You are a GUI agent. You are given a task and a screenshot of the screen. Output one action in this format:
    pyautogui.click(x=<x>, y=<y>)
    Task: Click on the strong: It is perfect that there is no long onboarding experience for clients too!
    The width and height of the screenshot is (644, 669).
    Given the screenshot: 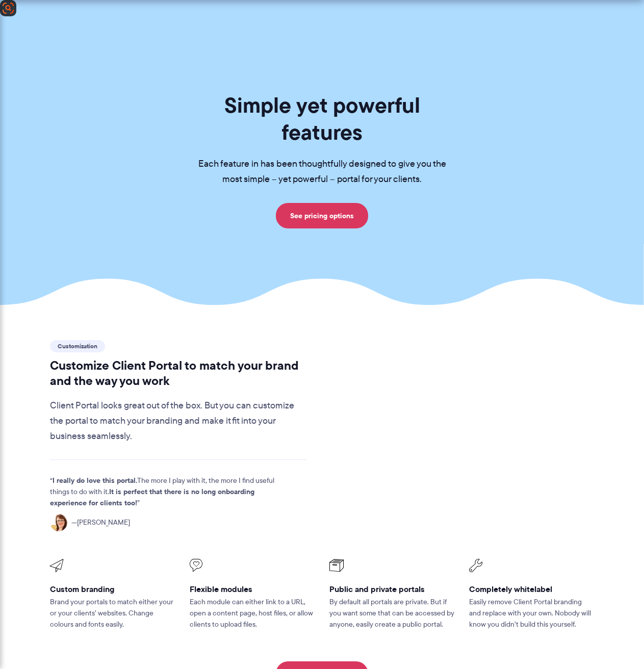 What is the action you would take?
    pyautogui.click(x=152, y=497)
    